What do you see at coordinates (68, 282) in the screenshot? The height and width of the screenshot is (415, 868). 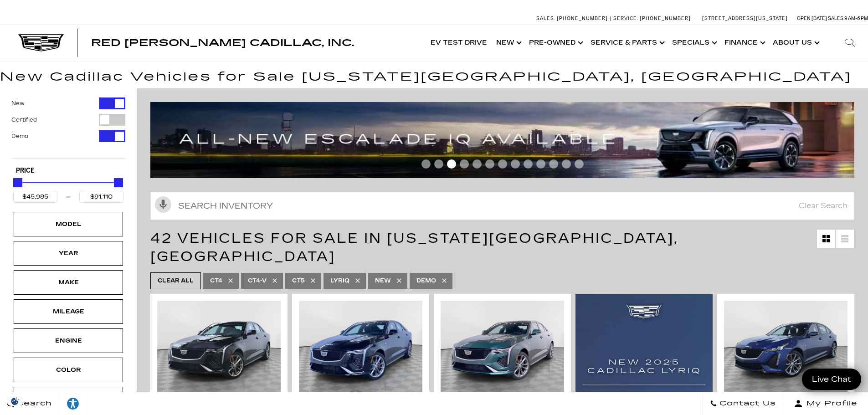 I see `div: Make` at bounding box center [68, 282].